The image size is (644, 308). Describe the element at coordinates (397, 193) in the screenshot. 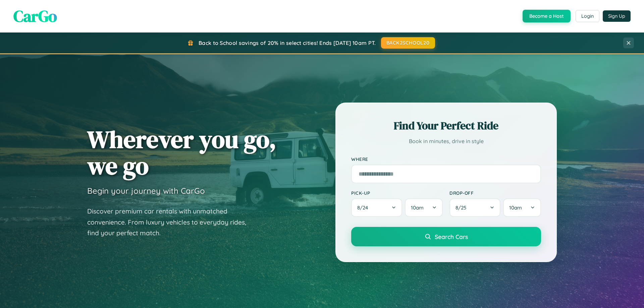

I see `label: Pick-up` at that location.